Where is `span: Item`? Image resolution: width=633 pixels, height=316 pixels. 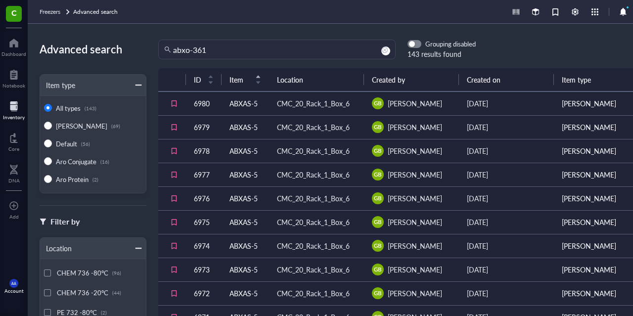
span: Item is located at coordinates (240, 80).